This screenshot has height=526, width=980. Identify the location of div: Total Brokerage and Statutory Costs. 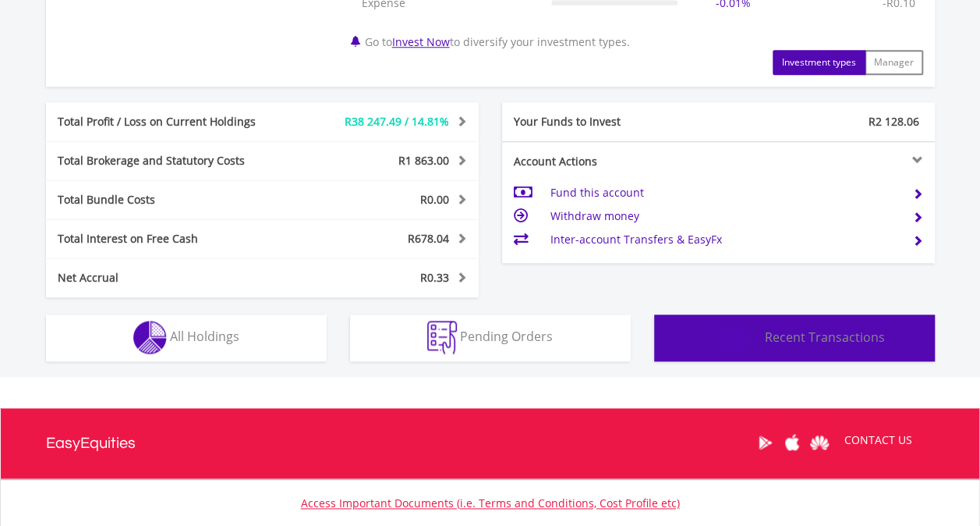
(172, 161).